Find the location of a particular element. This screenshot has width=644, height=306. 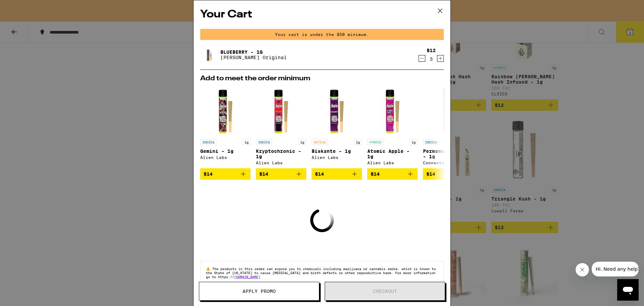

div: Connected Cannabis Co is located at coordinates (448, 162).